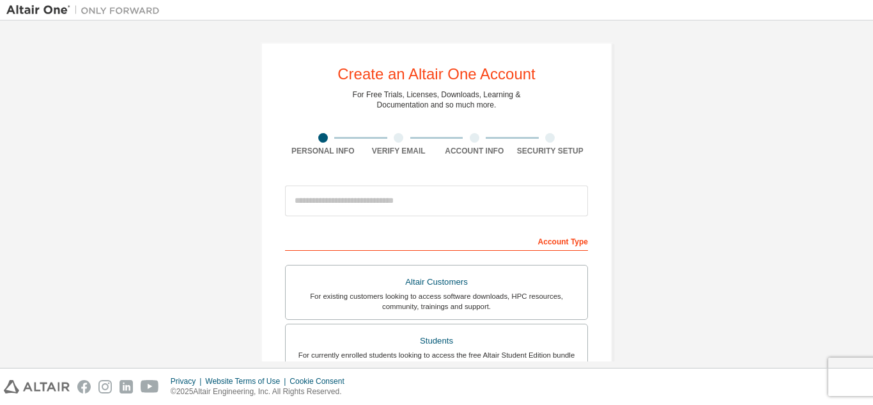 The height and width of the screenshot is (405, 873). I want to click on div: Altair Customers, so click(437, 282).